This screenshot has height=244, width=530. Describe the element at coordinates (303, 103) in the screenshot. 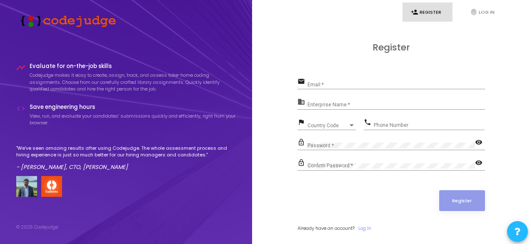

I see `mat-icon: business` at that location.